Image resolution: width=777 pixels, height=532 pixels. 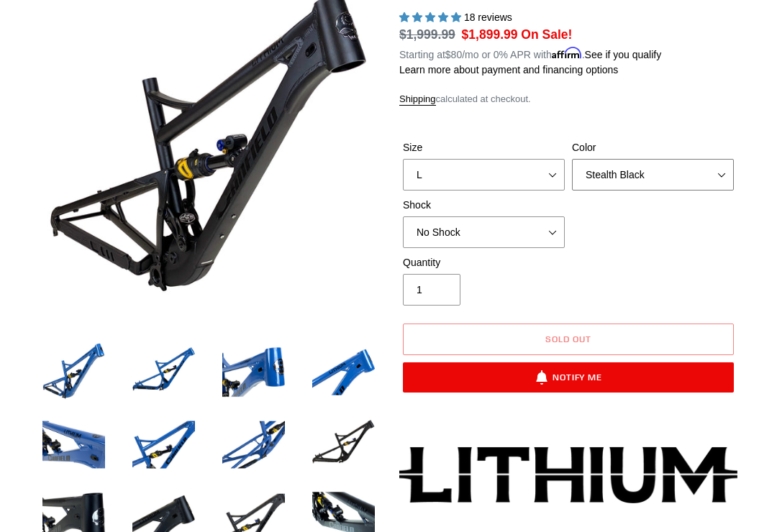 What do you see at coordinates (566, 53) in the screenshot?
I see `span: Affirm` at bounding box center [566, 53].